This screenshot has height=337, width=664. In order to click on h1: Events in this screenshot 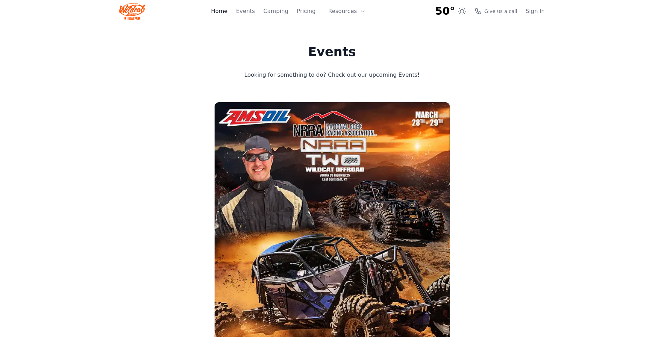, I will do `click(332, 52)`.